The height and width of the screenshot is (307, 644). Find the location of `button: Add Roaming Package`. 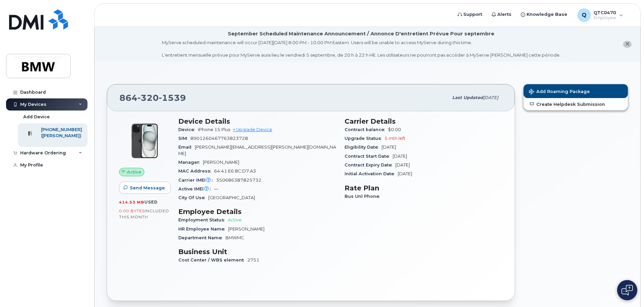

button: Add Roaming Package is located at coordinates (576, 91).